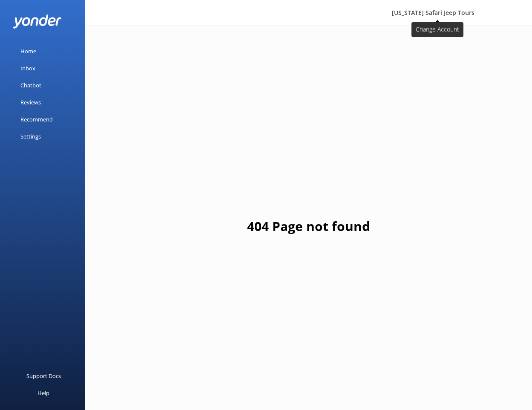  I want to click on div: Help, so click(43, 393).